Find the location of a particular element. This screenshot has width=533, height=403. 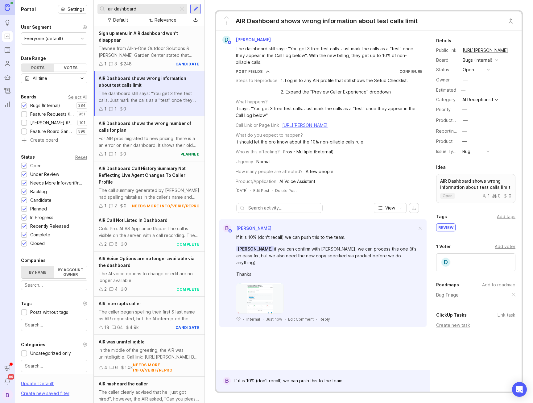

div: Backlog is located at coordinates (39, 192).